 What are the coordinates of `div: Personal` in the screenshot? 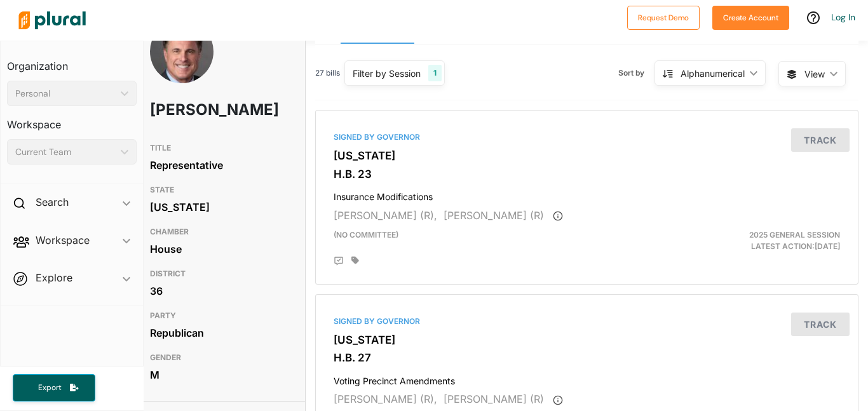 It's located at (65, 93).